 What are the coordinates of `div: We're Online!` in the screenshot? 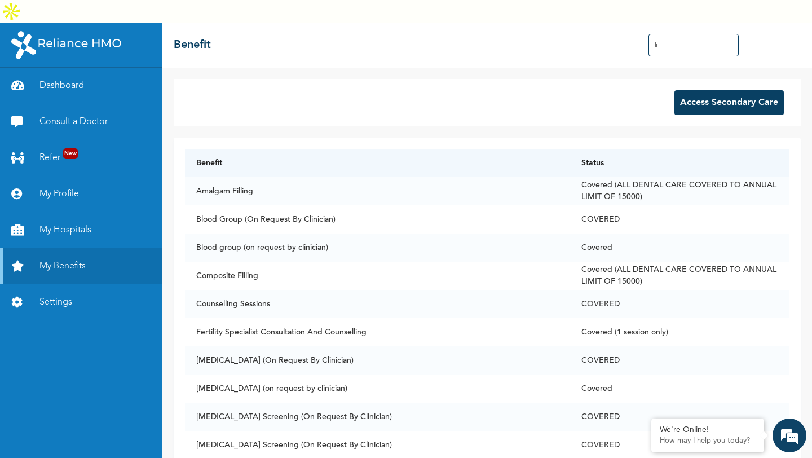 It's located at (707, 429).